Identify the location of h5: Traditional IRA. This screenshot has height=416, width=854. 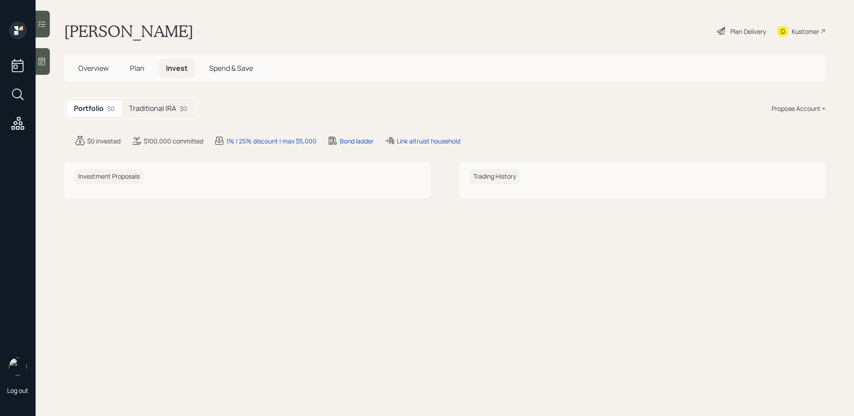
(153, 108).